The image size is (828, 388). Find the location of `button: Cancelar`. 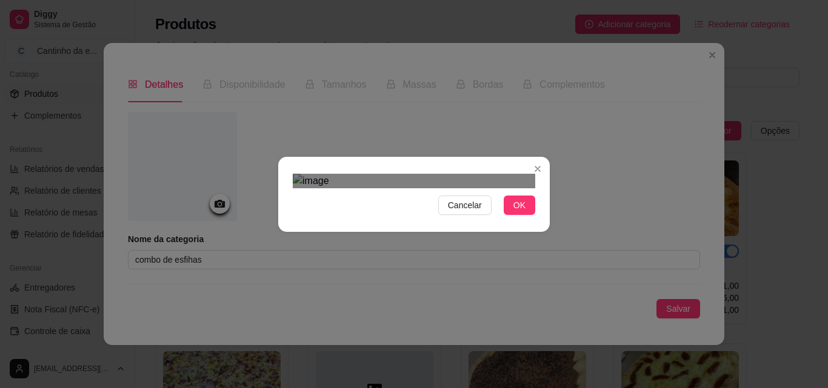

button: Cancelar is located at coordinates (465, 205).